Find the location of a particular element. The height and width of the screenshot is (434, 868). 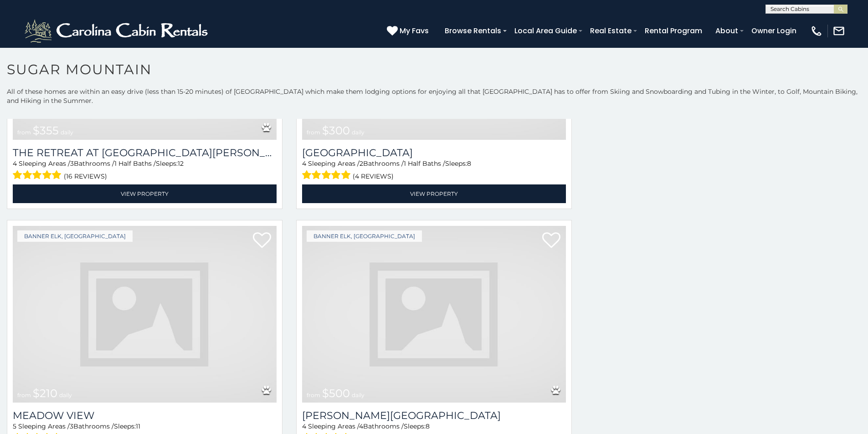

span: $210 is located at coordinates (45, 393).